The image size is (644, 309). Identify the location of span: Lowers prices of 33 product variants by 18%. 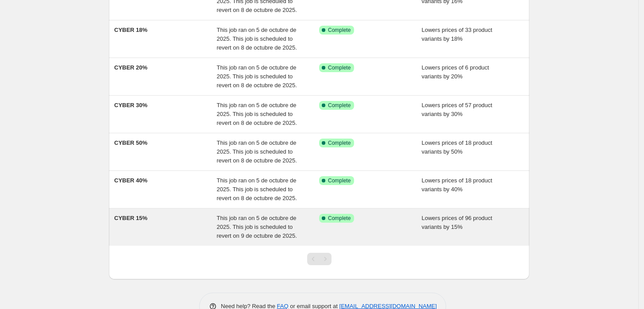
(457, 34).